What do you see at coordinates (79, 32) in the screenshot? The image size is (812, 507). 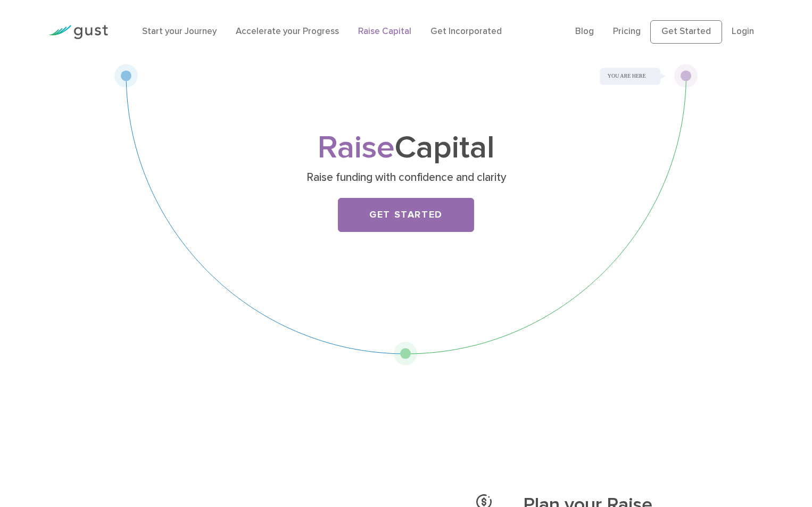 I see `img: Gust Logo` at bounding box center [79, 32].